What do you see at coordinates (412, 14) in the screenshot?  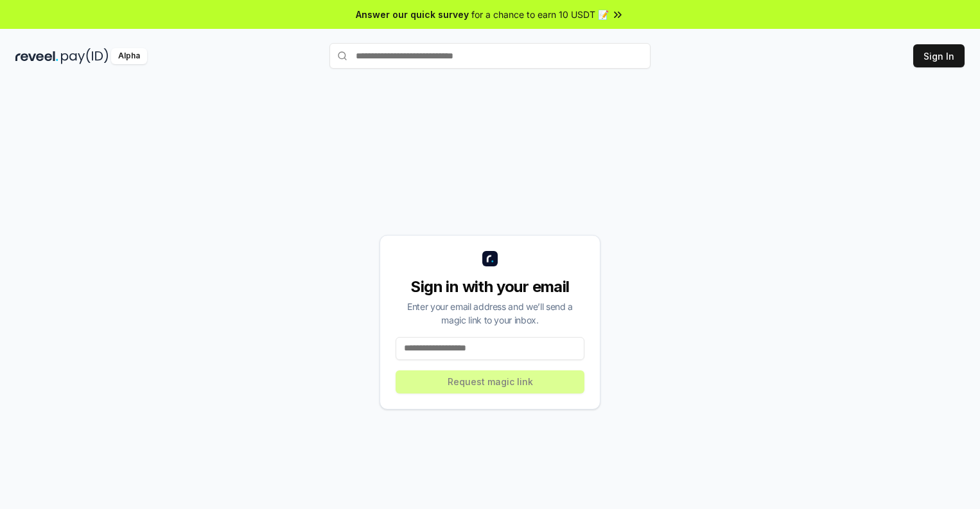 I see `span: Answer our quick survey` at bounding box center [412, 14].